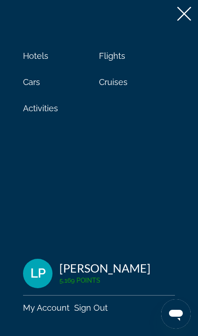 This screenshot has width=198, height=336. What do you see at coordinates (112, 56) in the screenshot?
I see `span: Flights` at bounding box center [112, 56].